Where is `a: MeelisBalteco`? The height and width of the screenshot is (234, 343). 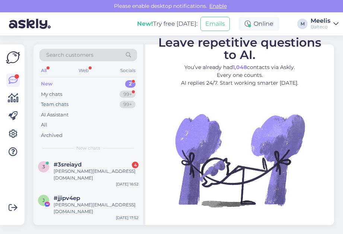 a: MeelisBalteco is located at coordinates (325, 24).